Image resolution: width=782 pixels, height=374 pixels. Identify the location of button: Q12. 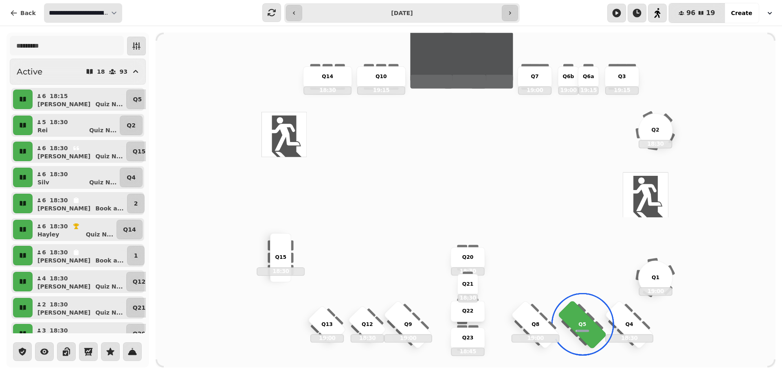
(139, 282).